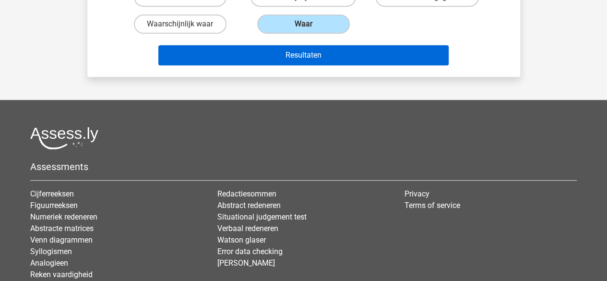 Image resolution: width=607 pixels, height=281 pixels. What do you see at coordinates (54, 205) in the screenshot?
I see `a: Figuurreeksen` at bounding box center [54, 205].